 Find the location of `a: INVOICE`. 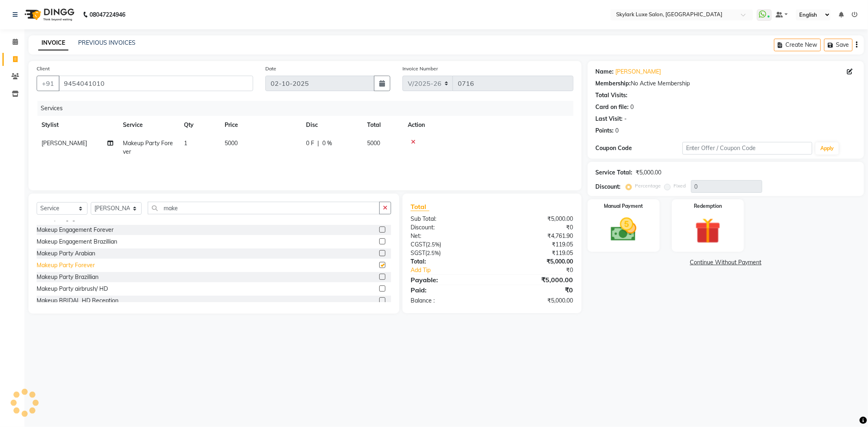

a: INVOICE is located at coordinates (53, 43).